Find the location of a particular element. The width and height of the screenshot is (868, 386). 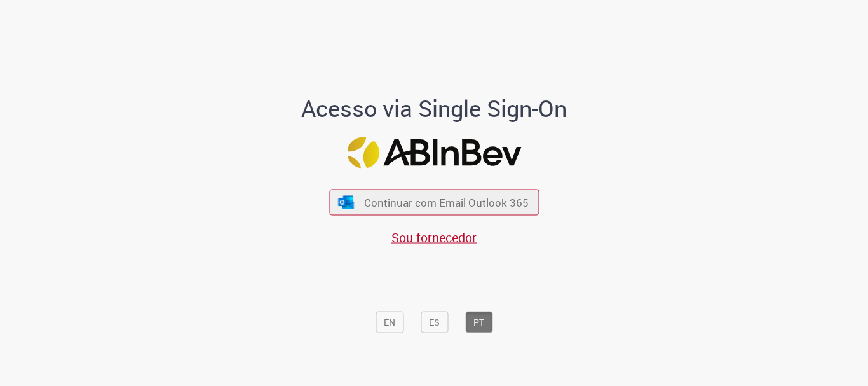

a: Sou fornecedor is located at coordinates (434, 237).